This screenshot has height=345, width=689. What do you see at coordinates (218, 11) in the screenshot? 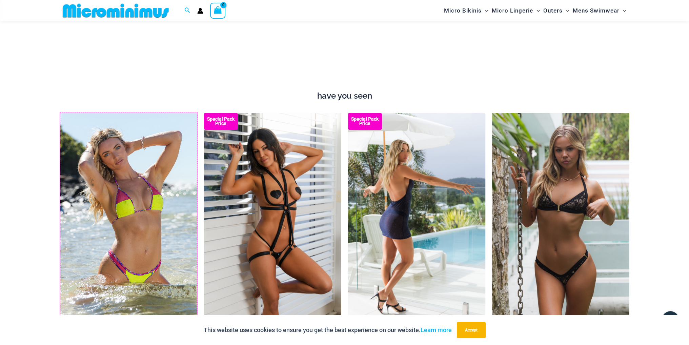
I see `a: View Shopping Cart, empty` at bounding box center [218, 11].